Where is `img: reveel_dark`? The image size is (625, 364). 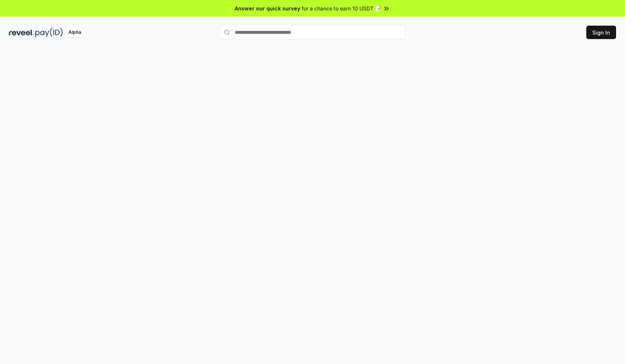 img: reveel_dark is located at coordinates (21, 32).